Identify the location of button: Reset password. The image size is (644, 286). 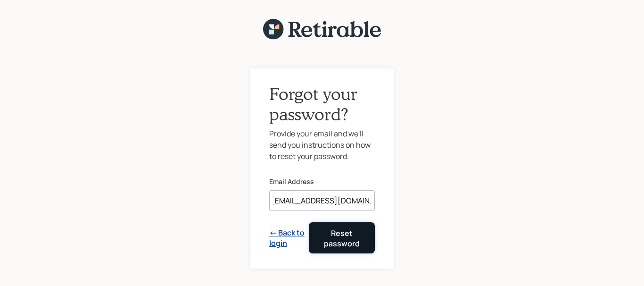
(342, 238).